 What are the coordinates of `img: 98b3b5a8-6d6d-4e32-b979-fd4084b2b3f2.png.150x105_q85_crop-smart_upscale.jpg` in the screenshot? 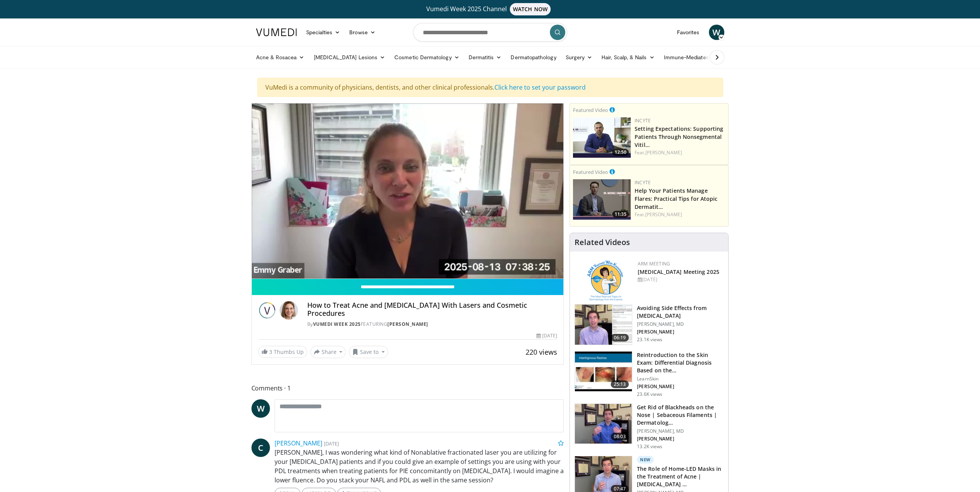 It's located at (601, 137).